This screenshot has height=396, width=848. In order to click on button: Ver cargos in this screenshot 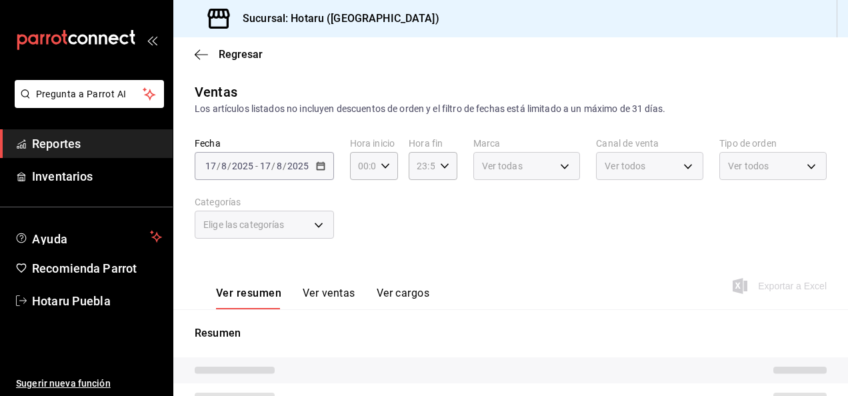, I will do `click(403, 298)`.